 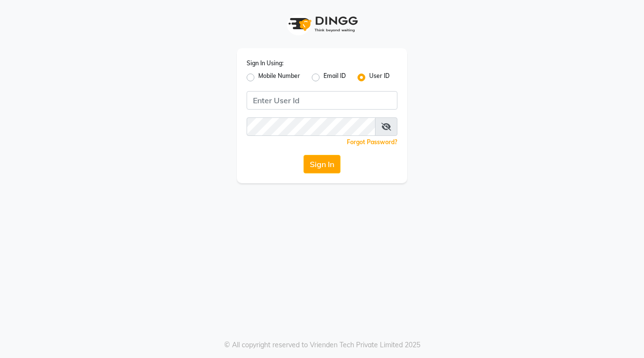 What do you see at coordinates (335, 77) in the screenshot?
I see `label: Email ID` at bounding box center [335, 77].